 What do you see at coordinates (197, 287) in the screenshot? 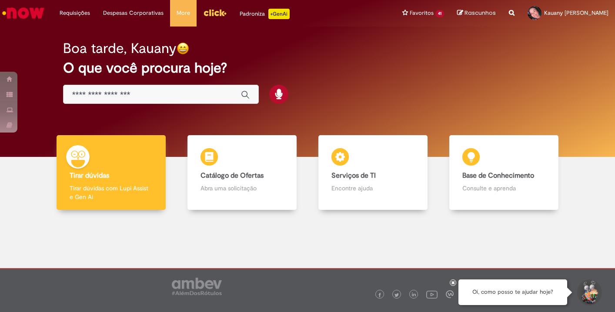
I see `img: logo_footer_ambev_rotulo_gray.png` at bounding box center [197, 287].